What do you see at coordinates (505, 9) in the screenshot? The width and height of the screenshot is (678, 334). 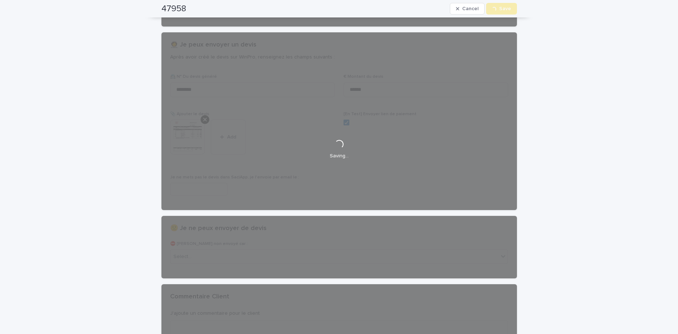 I see `span: Save` at bounding box center [505, 9].